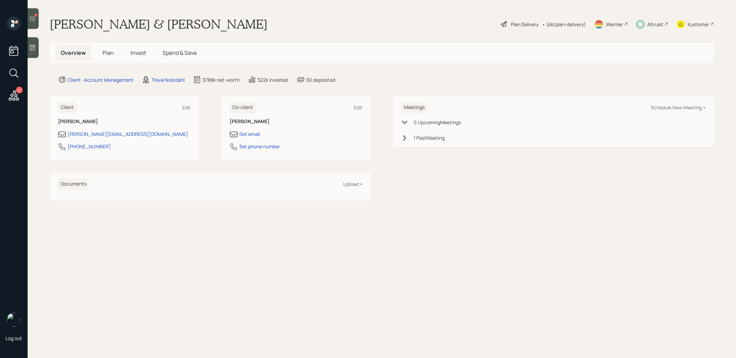 The height and width of the screenshot is (358, 736). What do you see at coordinates (655, 24) in the screenshot?
I see `div: Altruist` at bounding box center [655, 24].